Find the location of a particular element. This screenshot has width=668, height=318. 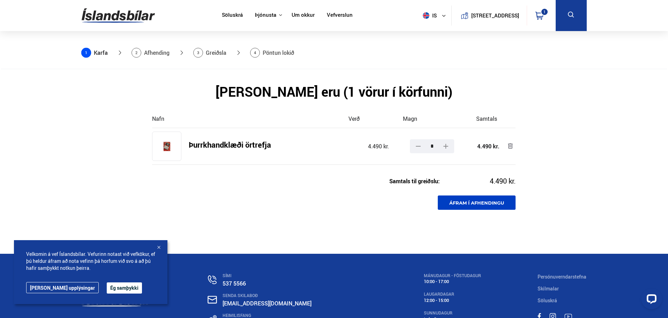

div: SÍMI is located at coordinates (295, 275).